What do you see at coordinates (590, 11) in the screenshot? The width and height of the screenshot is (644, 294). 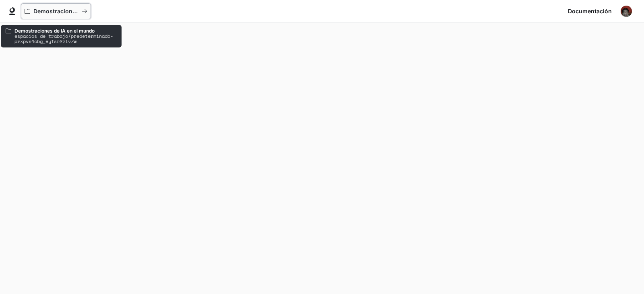 I see `a: Documentación` at bounding box center [590, 11].